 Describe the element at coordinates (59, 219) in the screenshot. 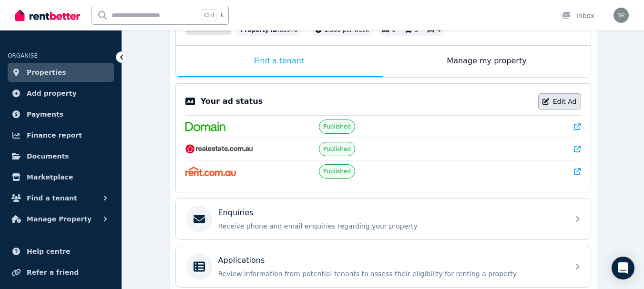

I see `span: Manage Property` at that location.